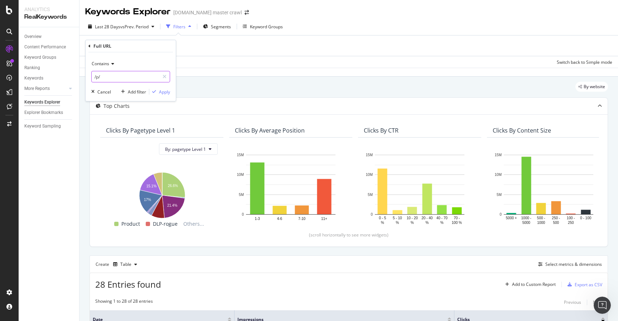 The height and width of the screenshot is (321, 618). I want to click on button: Export as CSV, so click(583, 284).